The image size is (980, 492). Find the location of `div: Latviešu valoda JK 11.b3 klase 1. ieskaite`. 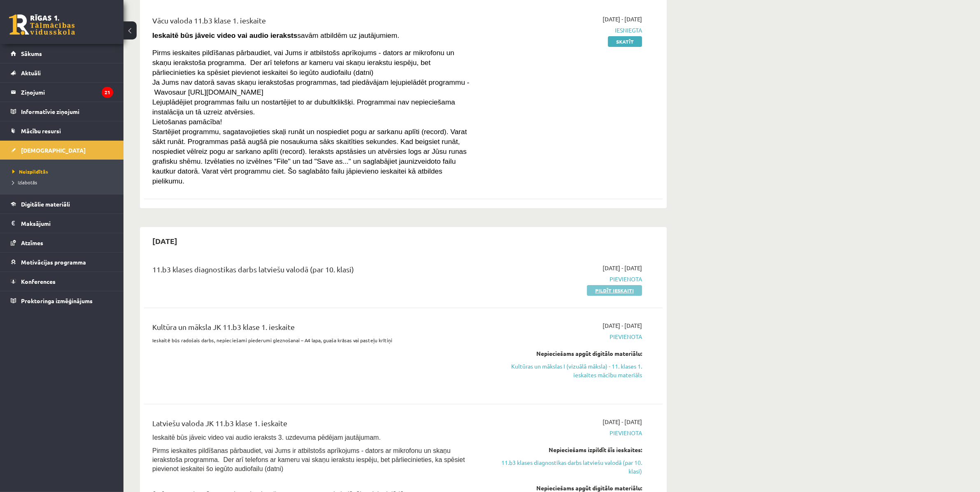

div: Latviešu valoda JK 11.b3 klase 1. ieskaite is located at coordinates (313, 425).